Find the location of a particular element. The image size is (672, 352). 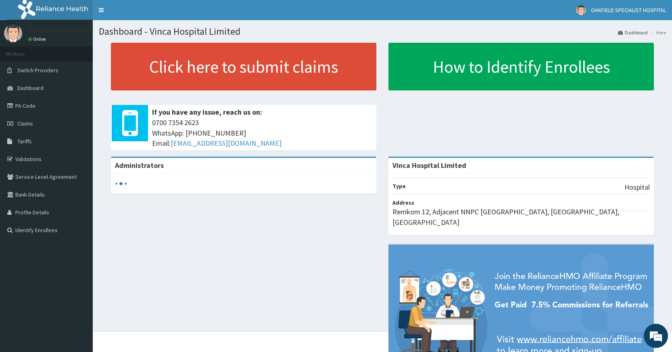

strong: Vinca Hospital Limited is located at coordinates (429, 165).